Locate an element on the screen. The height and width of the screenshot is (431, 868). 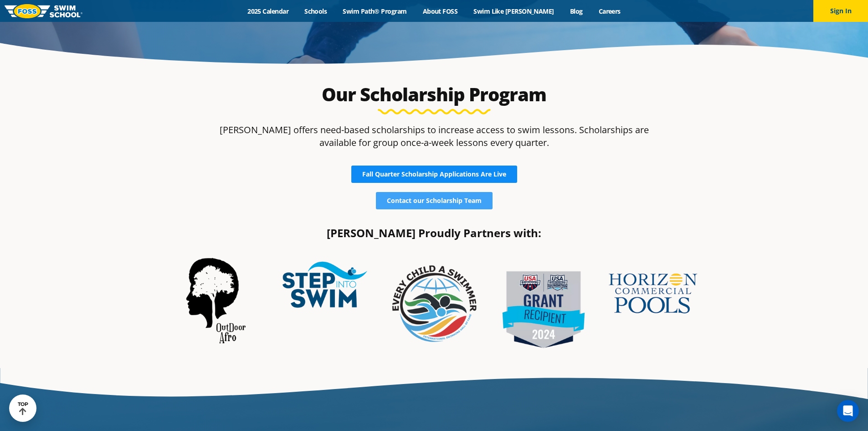
a: Swim Path® Program is located at coordinates (375, 11).